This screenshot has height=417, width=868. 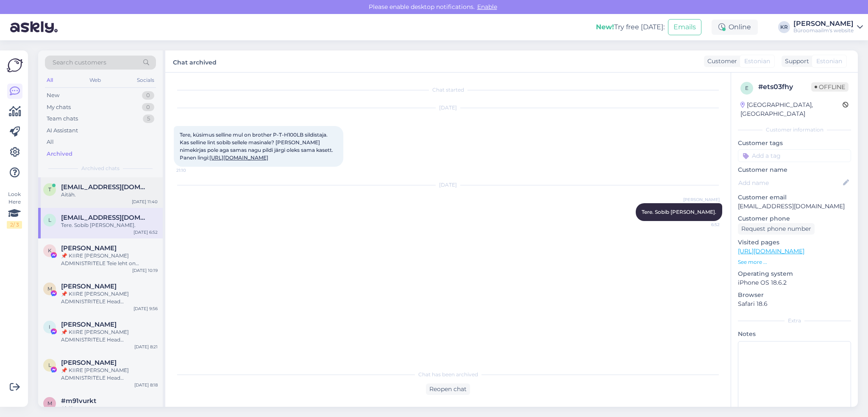 I want to click on input: Add name, so click(x=789, y=183).